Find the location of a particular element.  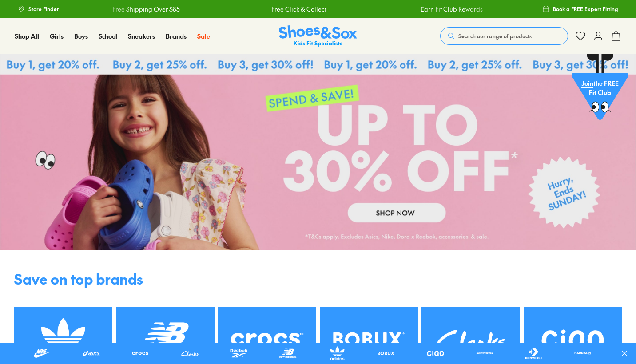

a: Shoes & Sox is located at coordinates (318, 36).